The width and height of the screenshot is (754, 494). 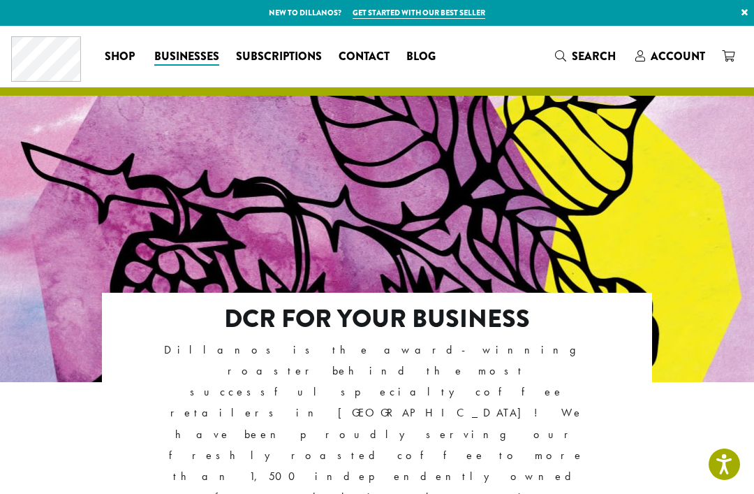 I want to click on span: Shop, so click(x=119, y=57).